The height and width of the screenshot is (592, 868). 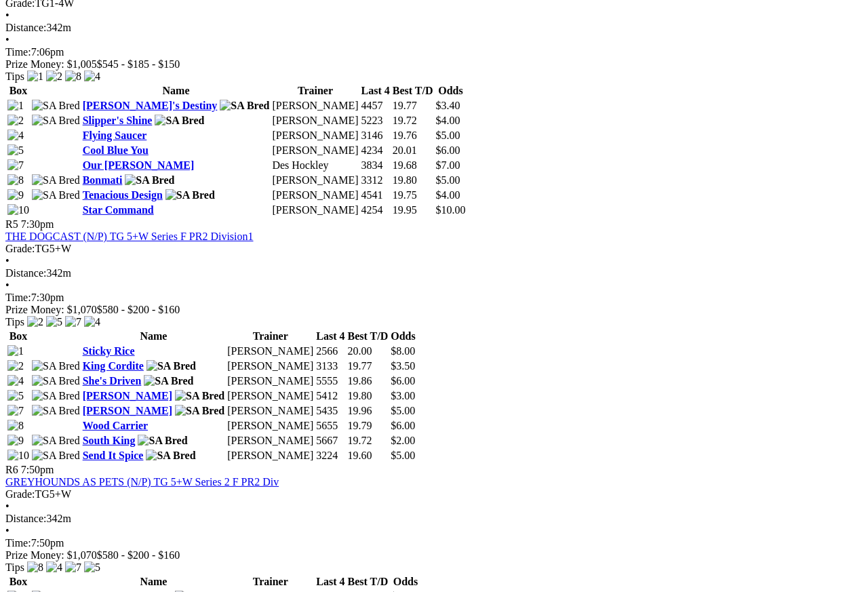 I want to click on div: 342m, so click(x=434, y=274).